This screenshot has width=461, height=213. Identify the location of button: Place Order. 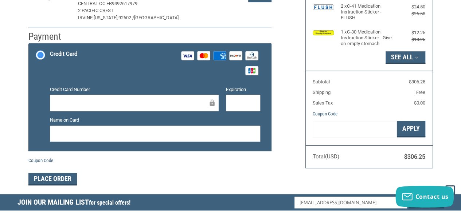
(52, 179).